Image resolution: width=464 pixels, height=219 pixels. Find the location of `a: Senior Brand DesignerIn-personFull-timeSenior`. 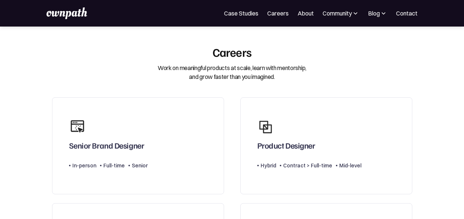

a: Senior Brand DesignerIn-personFull-timeSenior is located at coordinates (138, 146).